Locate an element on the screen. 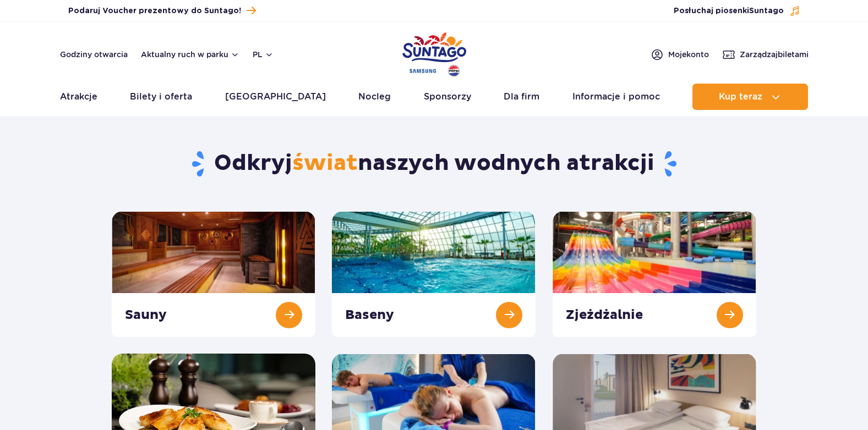  a: Podaruj Voucher prezentowy do Suntago! is located at coordinates (161, 10).